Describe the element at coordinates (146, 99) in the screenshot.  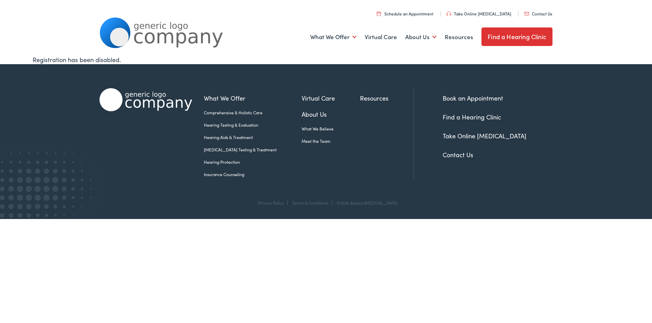
I see `img: Alpaca Audiology` at that location.